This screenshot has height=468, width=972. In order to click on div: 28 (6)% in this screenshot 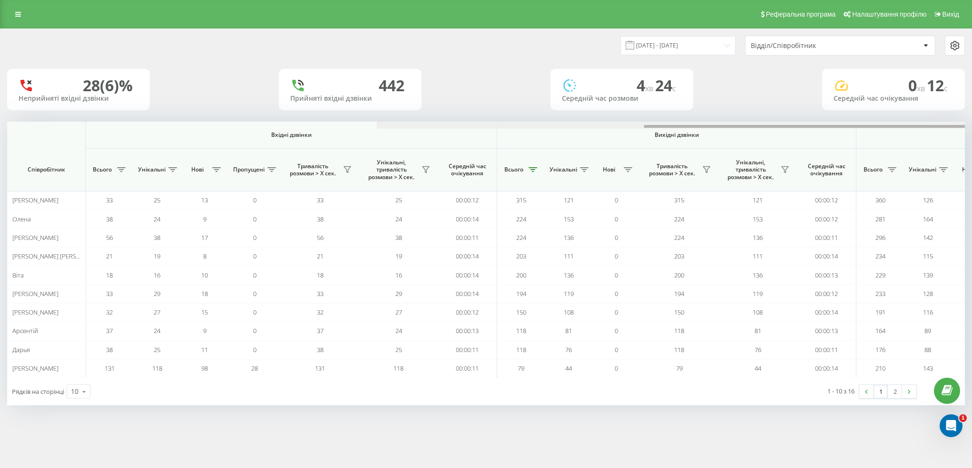, I will do `click(107, 86)`.